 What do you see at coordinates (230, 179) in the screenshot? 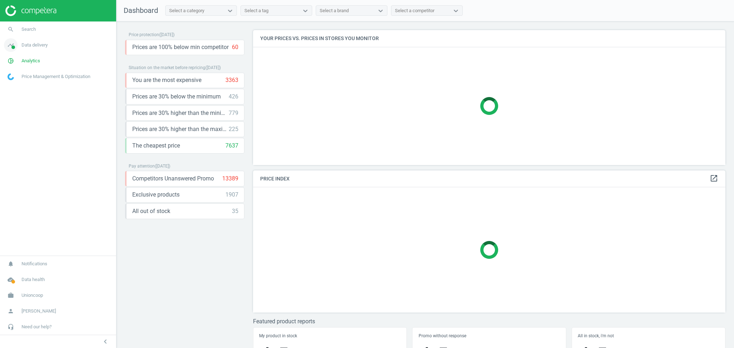
I see `div: 13389` at bounding box center [230, 179].